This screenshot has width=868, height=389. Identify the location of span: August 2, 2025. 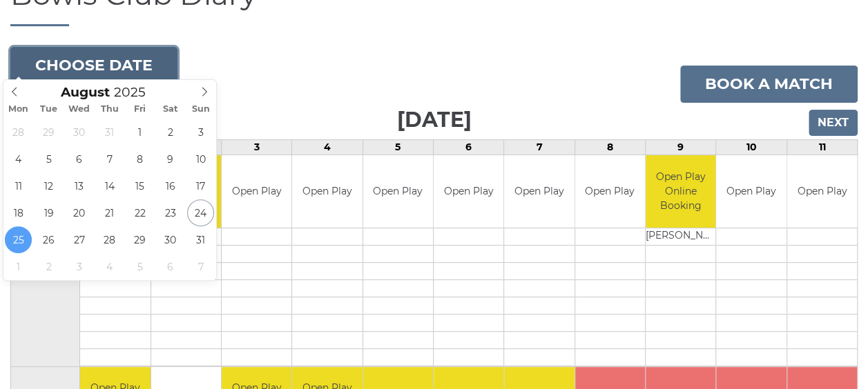
(169, 132).